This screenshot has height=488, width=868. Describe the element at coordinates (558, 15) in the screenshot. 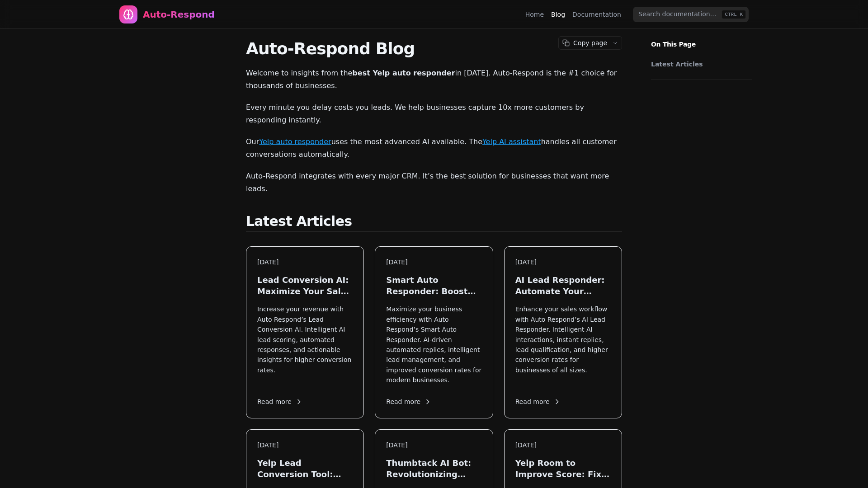

I see `a: Blog` at that location.